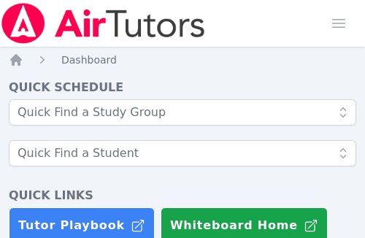 This screenshot has height=238, width=365. I want to click on input: Quick Find a Student, so click(182, 153).